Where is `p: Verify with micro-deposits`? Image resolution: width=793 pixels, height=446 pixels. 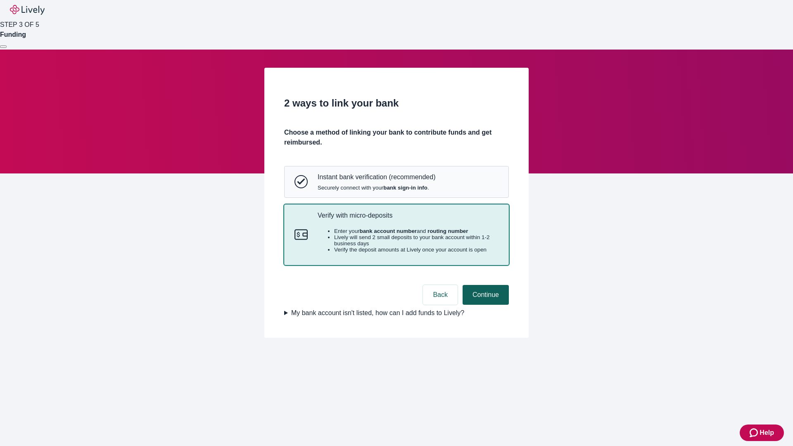 p: Verify with micro-deposits is located at coordinates (408, 215).